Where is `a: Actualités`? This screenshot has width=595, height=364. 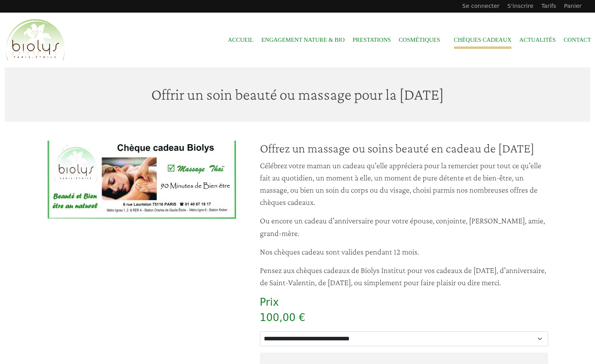 a: Actualités is located at coordinates (537, 40).